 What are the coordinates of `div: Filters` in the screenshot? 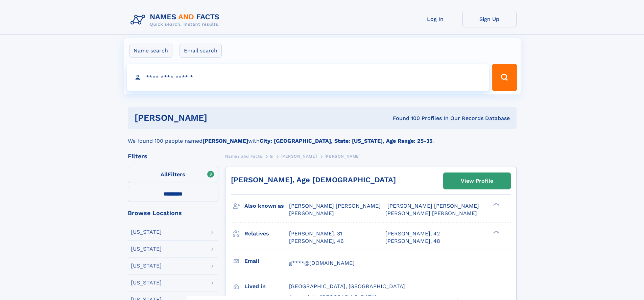 It's located at (173, 156).